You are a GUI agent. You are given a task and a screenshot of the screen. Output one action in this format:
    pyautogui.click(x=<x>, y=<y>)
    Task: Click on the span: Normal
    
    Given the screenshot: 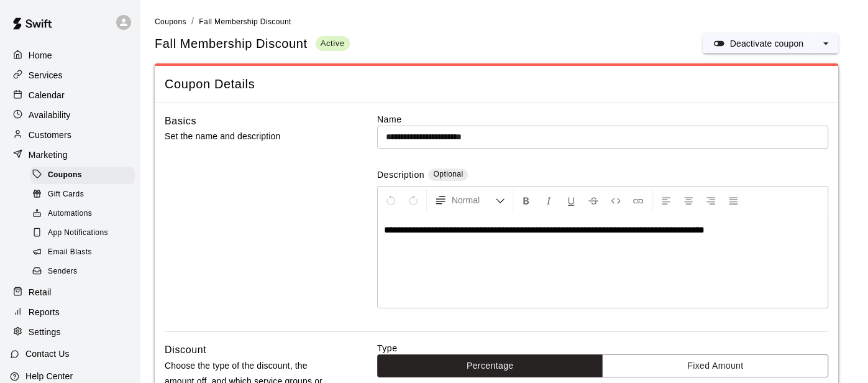 What is the action you would take?
    pyautogui.click(x=474, y=200)
    